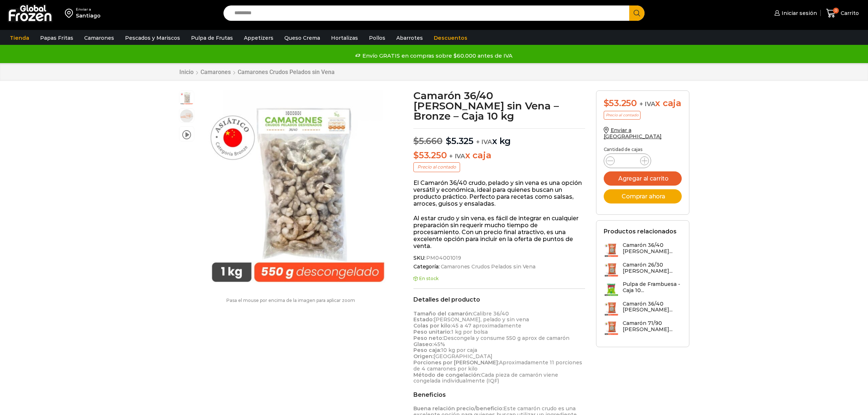  I want to click on button: Agregar al carrito, so click(643, 178).